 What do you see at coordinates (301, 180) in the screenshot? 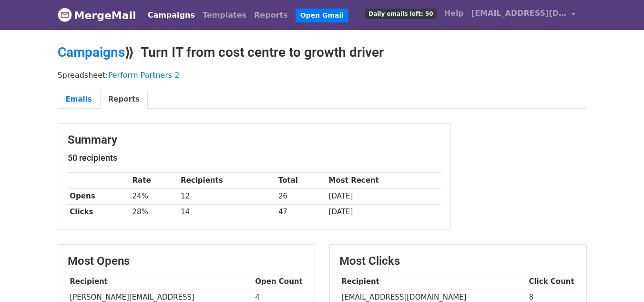
I see `th: Total` at bounding box center [301, 180].